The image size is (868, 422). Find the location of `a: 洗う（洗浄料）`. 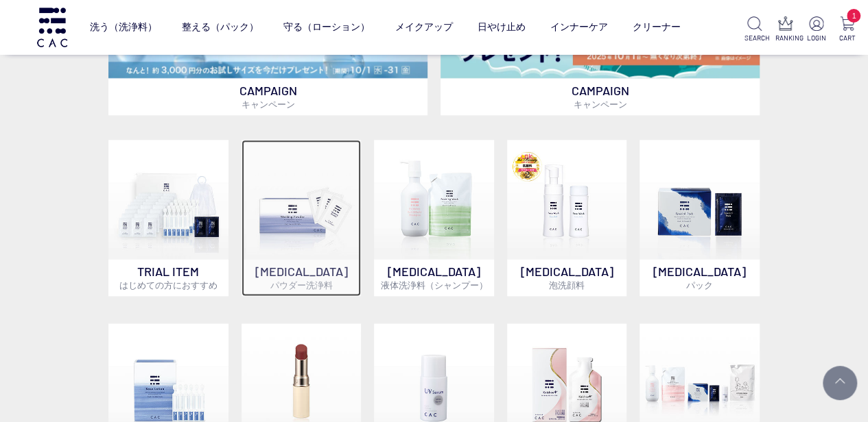

a: 洗う（洗浄料） is located at coordinates (124, 27).